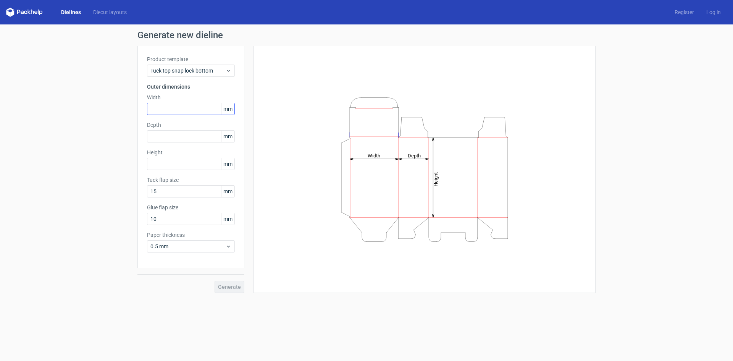 This screenshot has height=361, width=733. What do you see at coordinates (191, 125) in the screenshot?
I see `label: Depth` at bounding box center [191, 125].